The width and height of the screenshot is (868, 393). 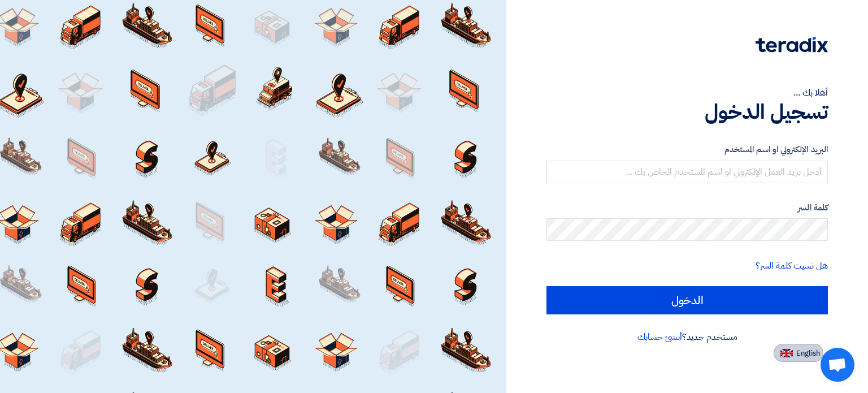 What do you see at coordinates (687, 337) in the screenshot?
I see `div: مستخدم جديد؟` at bounding box center [687, 337].